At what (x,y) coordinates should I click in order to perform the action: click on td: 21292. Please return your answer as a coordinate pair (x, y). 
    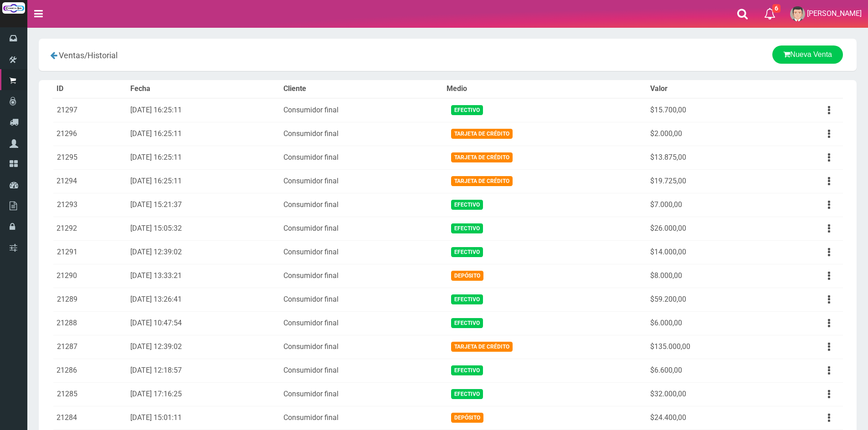
    Looking at the image, I should click on (90, 228).